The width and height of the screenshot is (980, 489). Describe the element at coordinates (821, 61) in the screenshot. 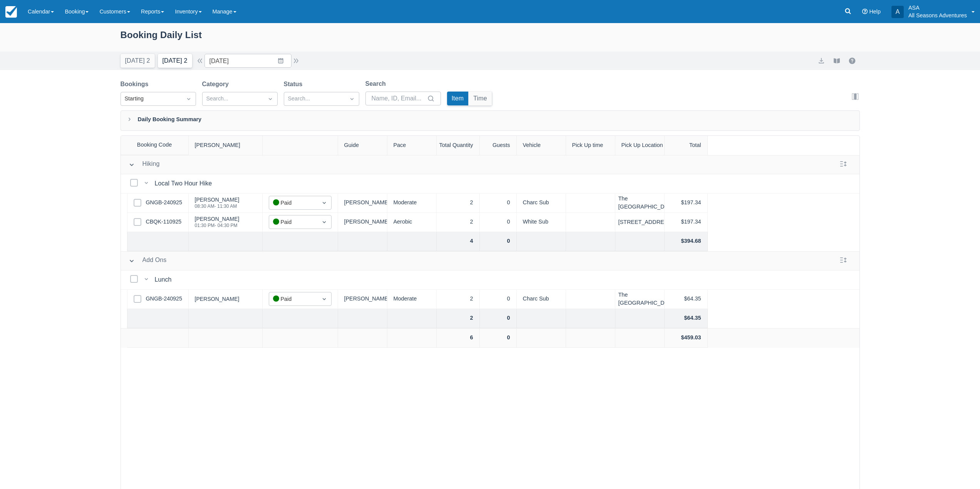

I see `button: export` at that location.